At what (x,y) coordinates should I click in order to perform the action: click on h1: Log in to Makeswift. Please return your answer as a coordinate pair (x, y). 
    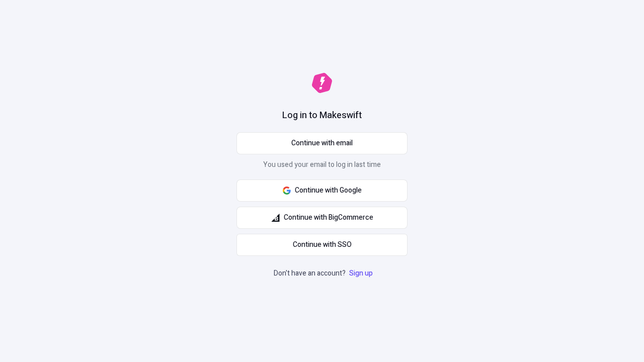
    Looking at the image, I should click on (322, 115).